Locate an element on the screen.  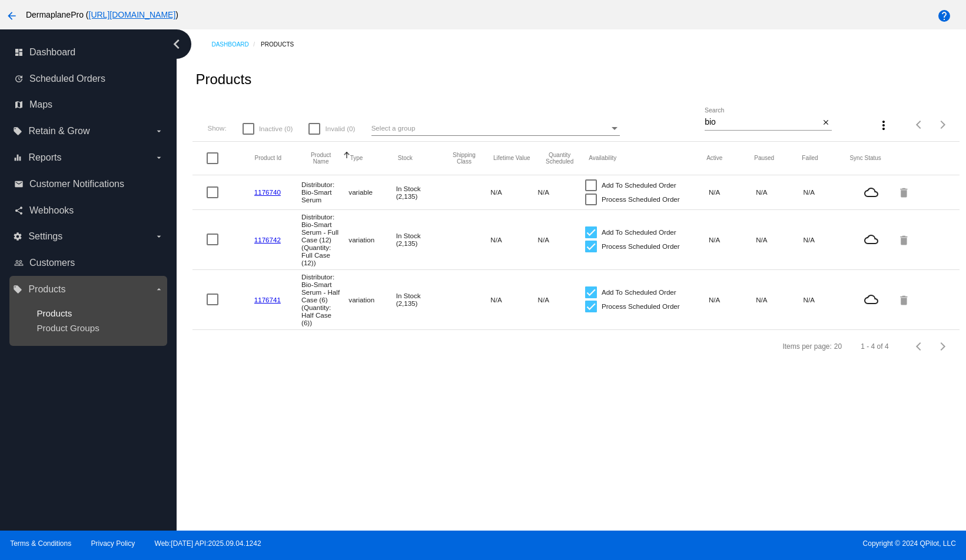
mat-cell: variable is located at coordinates (372, 192).